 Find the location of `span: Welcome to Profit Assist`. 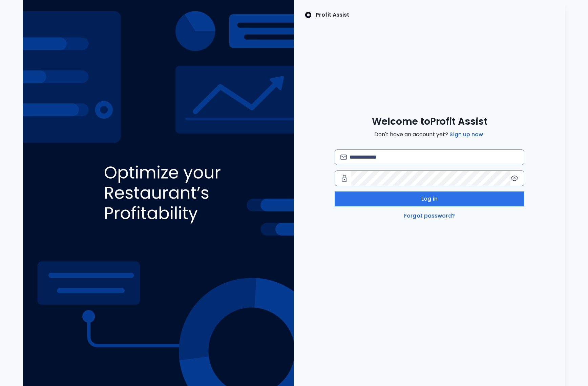

span: Welcome to Profit Assist is located at coordinates (430, 122).